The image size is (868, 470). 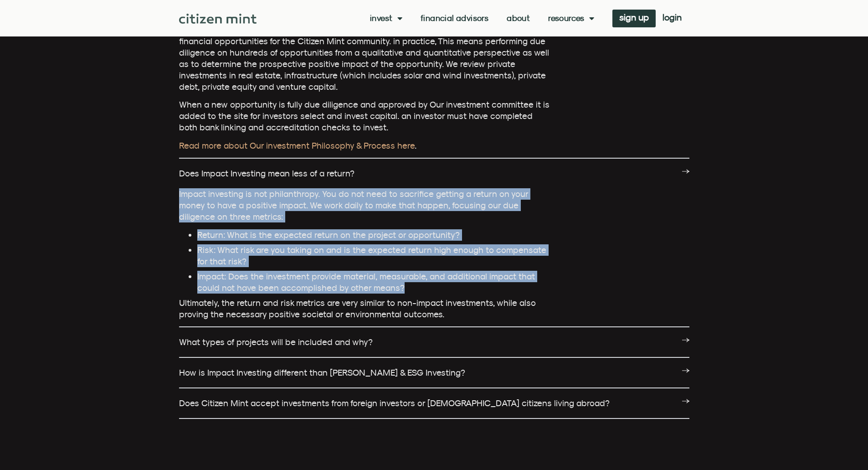 What do you see at coordinates (353, 205) in the screenshot?
I see `span: Impact investing is not philanthropy. You do not need to sacrifice getting a return on your money...` at bounding box center [353, 205].